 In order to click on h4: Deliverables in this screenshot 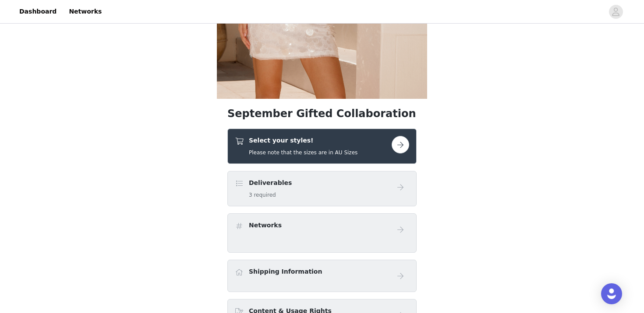, I will do `click(270, 183)`.